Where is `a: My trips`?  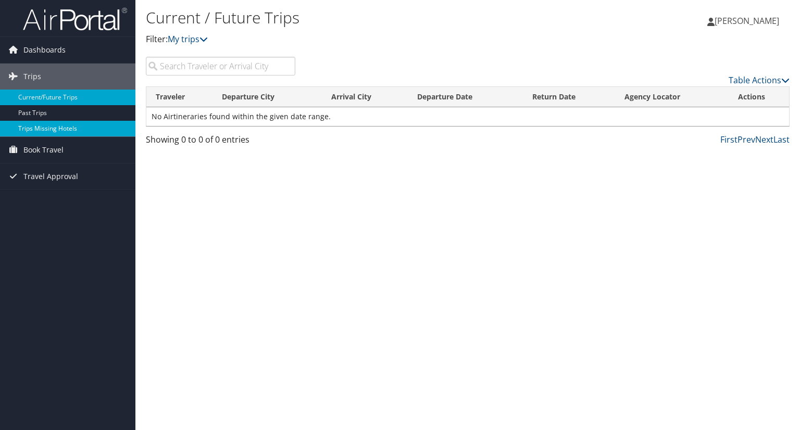 a: My trips is located at coordinates (187, 39).